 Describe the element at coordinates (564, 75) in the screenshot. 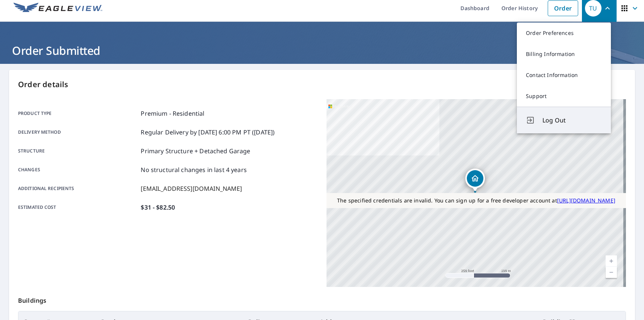

I see `a: Contact Information` at that location.